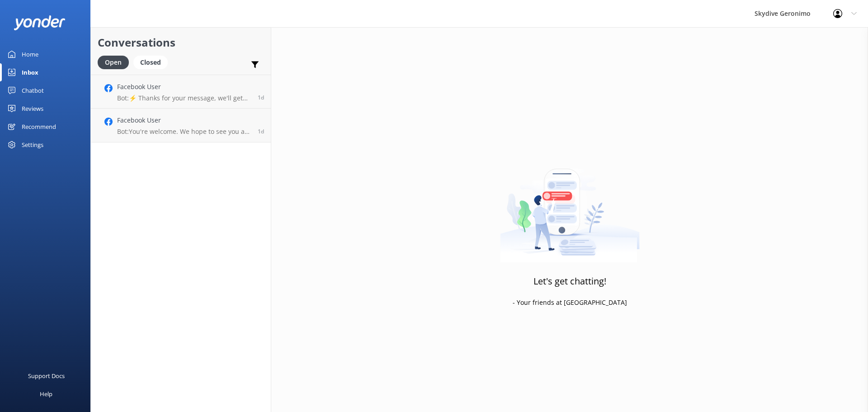  Describe the element at coordinates (33, 145) in the screenshot. I see `div: Settings` at that location.